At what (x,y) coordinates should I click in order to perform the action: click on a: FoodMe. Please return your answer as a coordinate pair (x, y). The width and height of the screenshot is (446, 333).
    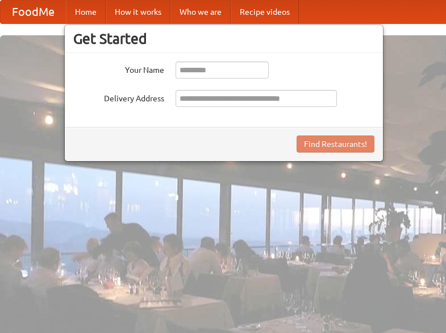
    Looking at the image, I should click on (33, 12).